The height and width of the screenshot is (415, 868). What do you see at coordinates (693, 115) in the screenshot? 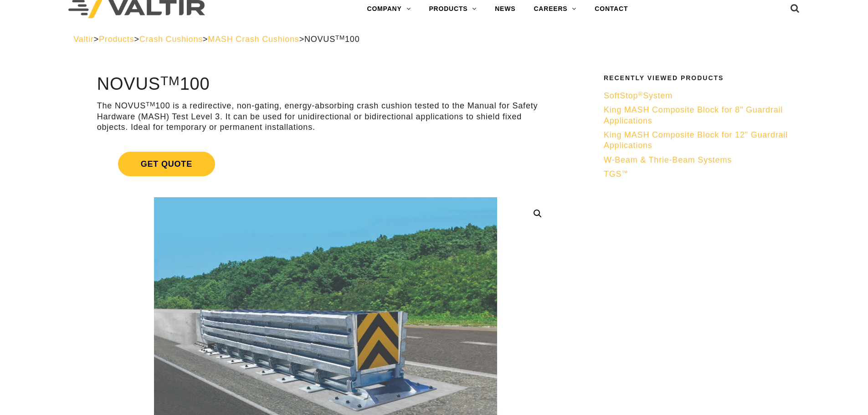
I see `span: King MASH Composite Block for 8" Guardrail Applications` at bounding box center [693, 115].